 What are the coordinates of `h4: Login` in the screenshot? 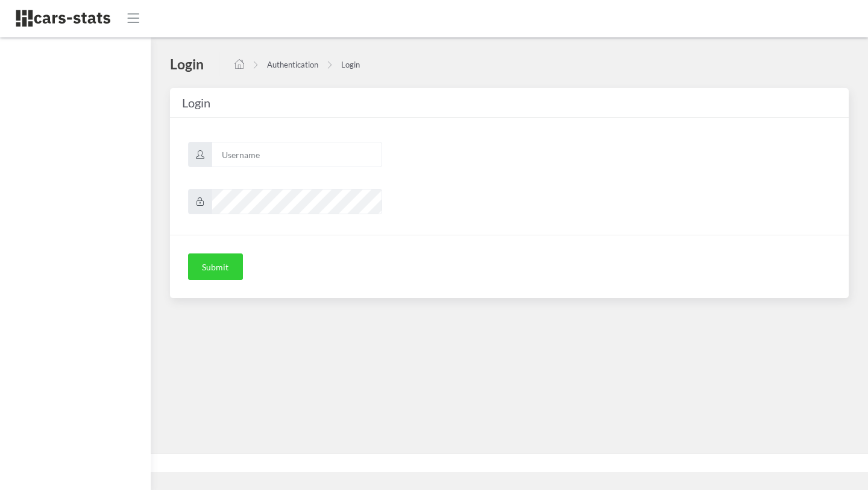 It's located at (187, 64).